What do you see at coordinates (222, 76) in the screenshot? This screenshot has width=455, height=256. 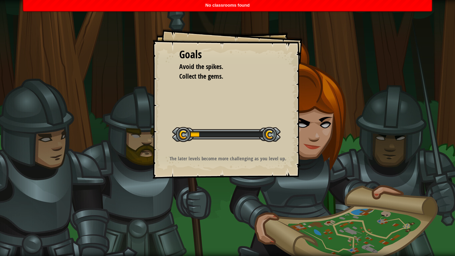 I see `li: Collect the gems.` at bounding box center [222, 76].